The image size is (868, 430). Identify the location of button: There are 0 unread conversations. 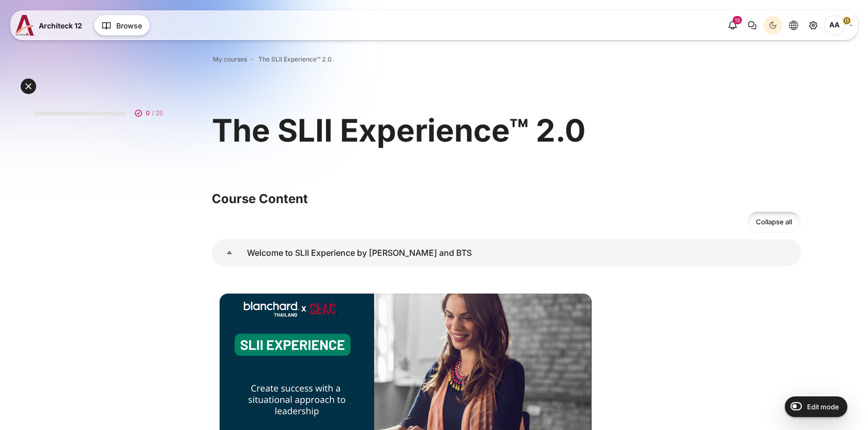
(752, 25).